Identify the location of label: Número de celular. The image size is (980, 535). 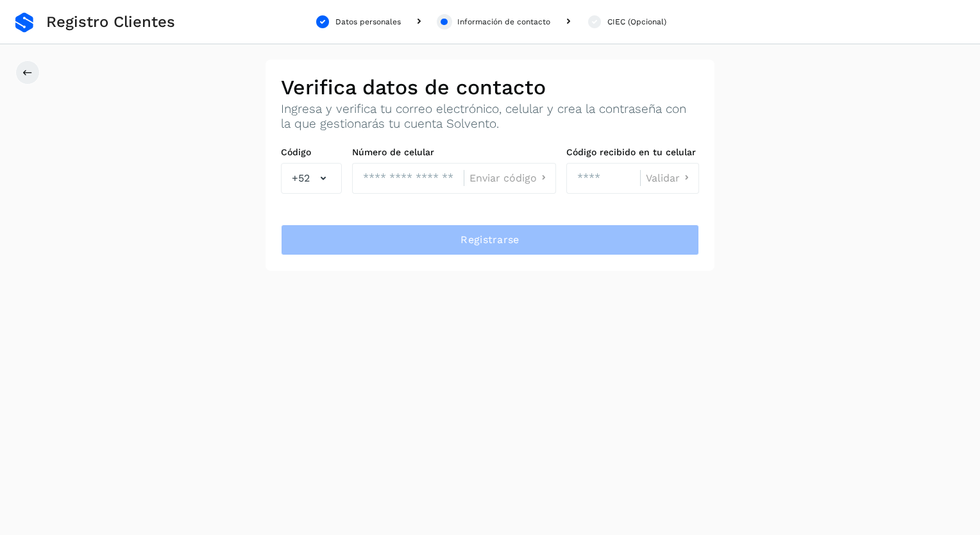
(454, 152).